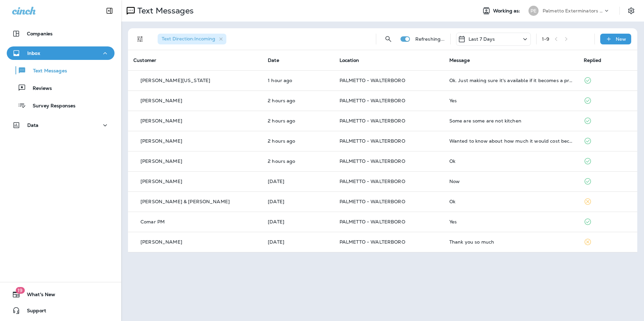 The height and width of the screenshot is (321, 644). What do you see at coordinates (511, 121) in the screenshot?
I see `div: Some are some are not kitchen` at bounding box center [511, 121].